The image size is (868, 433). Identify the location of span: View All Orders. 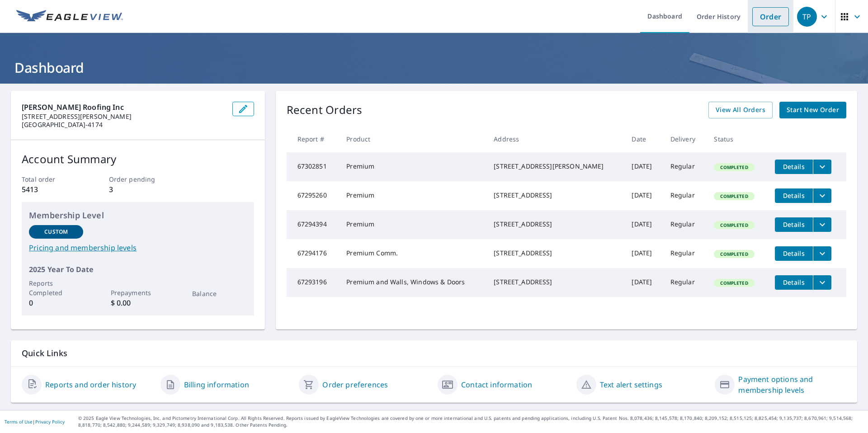
(740, 110).